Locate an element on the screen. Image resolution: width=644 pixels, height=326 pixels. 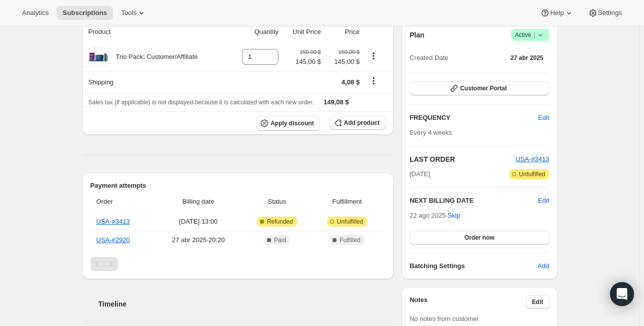
span: Active is located at coordinates (530, 35).